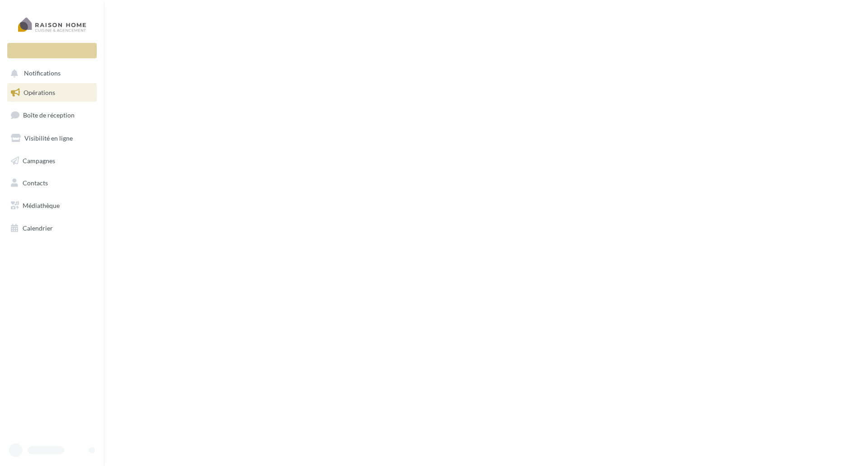  What do you see at coordinates (42, 73) in the screenshot?
I see `span: Notifications` at bounding box center [42, 73].